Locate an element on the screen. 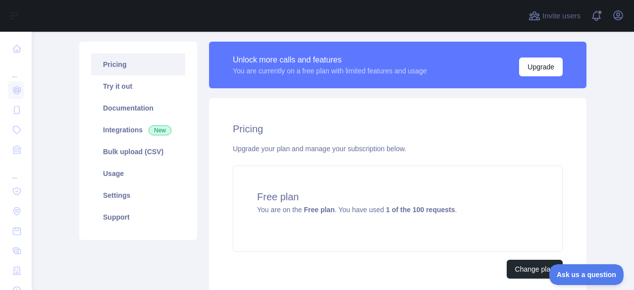 This screenshot has height=290, width=634. h2: Pricing is located at coordinates (398, 129).